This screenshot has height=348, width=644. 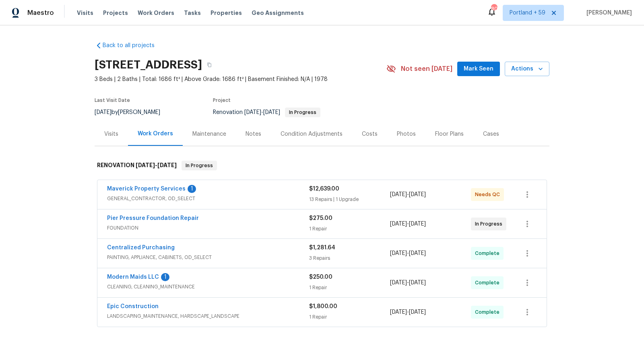 I want to click on span: $12,639.00, so click(x=324, y=189).